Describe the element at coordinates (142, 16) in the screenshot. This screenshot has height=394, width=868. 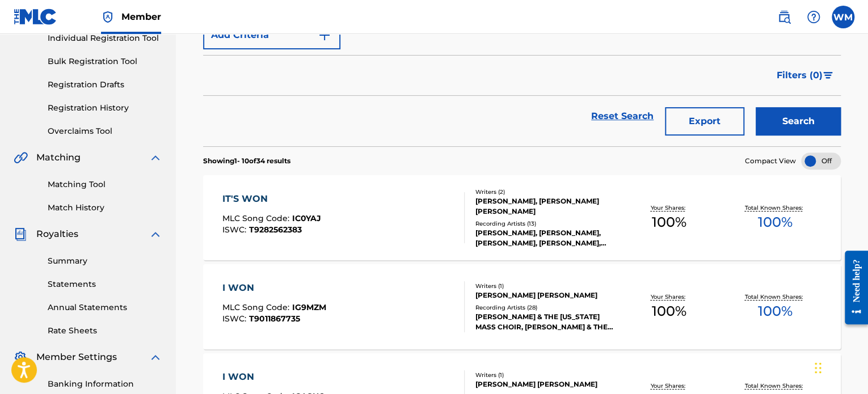
I see `span: Member` at that location.